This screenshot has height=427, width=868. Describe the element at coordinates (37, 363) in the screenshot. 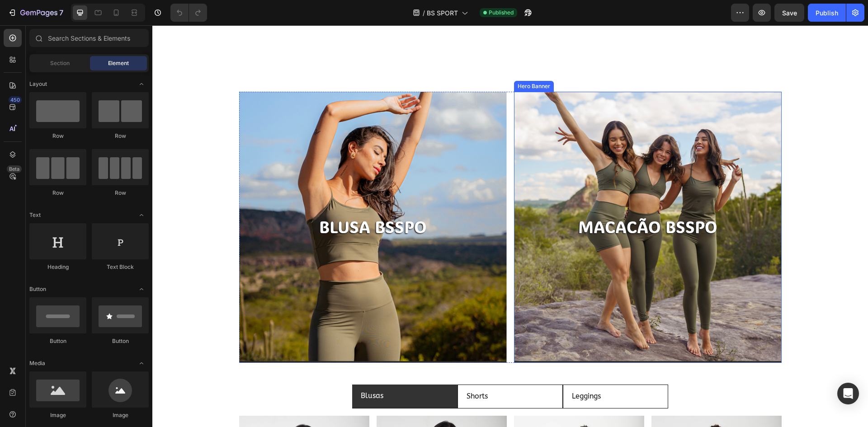

I see `span: Media` at that location.